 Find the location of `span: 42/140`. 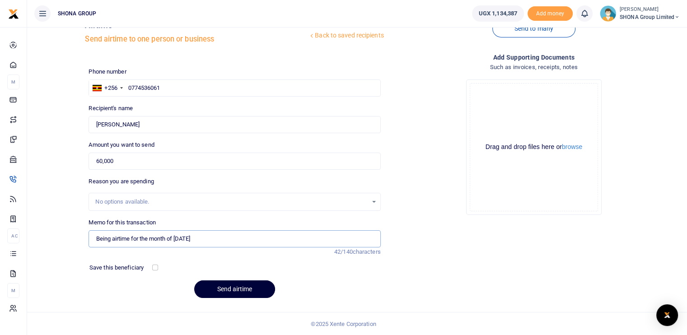

span: 42/140 is located at coordinates (343, 252).